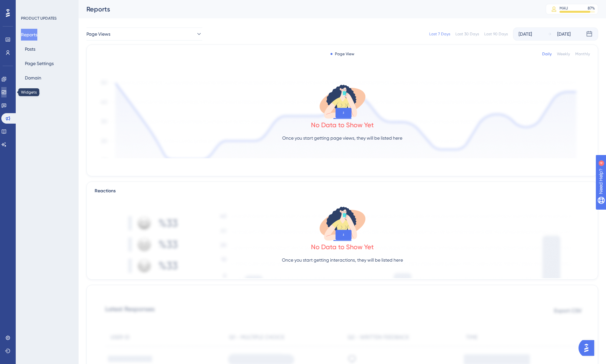 This screenshot has height=364, width=606. I want to click on p: Once you start getting interactions, they will be listed here, so click(343, 261).